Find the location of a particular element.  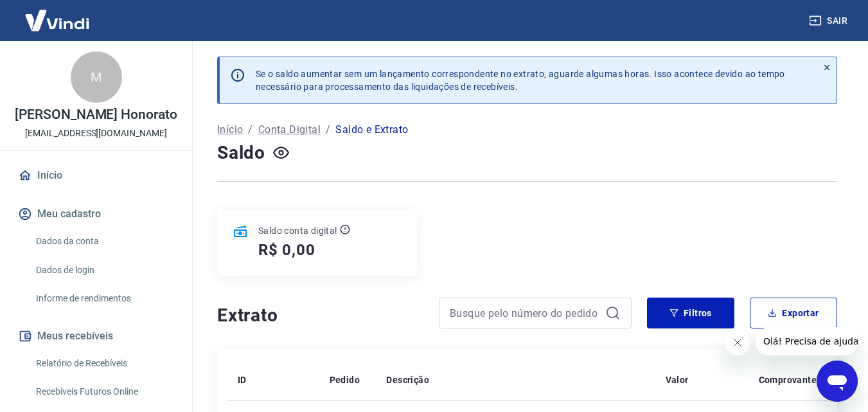

div: M is located at coordinates (97, 77).